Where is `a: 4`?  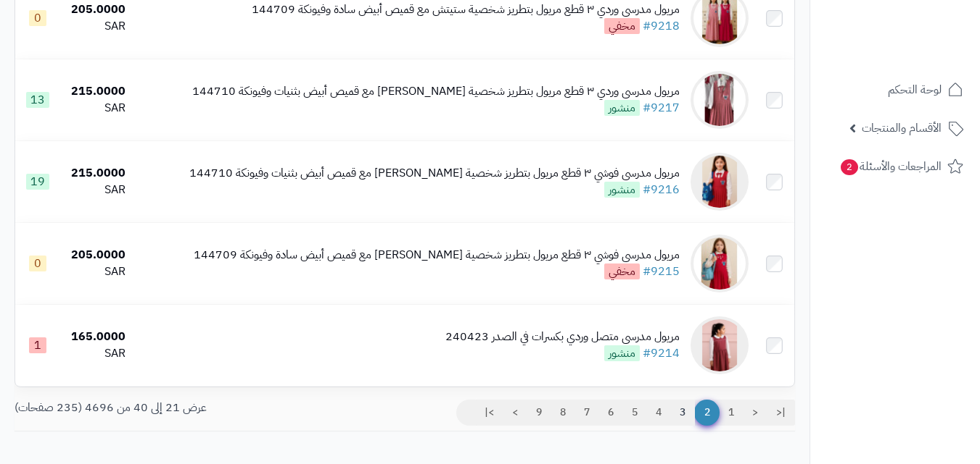
a: 4 is located at coordinates (658, 413).